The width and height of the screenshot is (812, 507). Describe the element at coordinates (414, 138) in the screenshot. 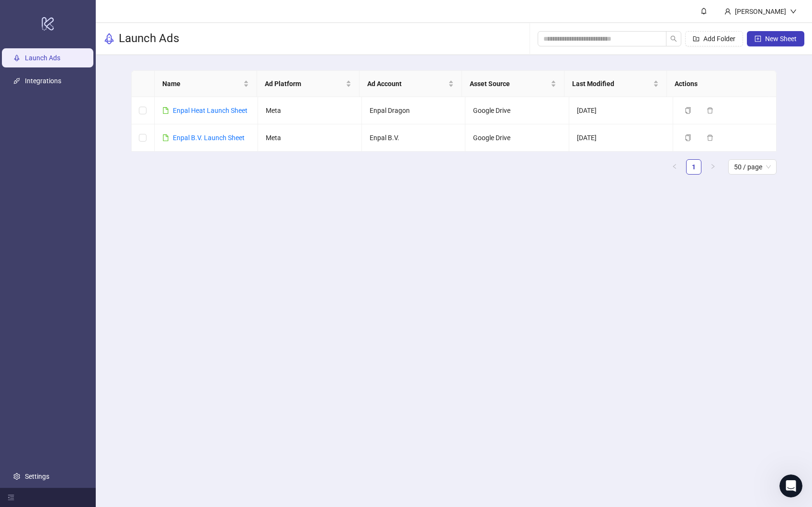

I see `td: Enpal B.V.` at that location.